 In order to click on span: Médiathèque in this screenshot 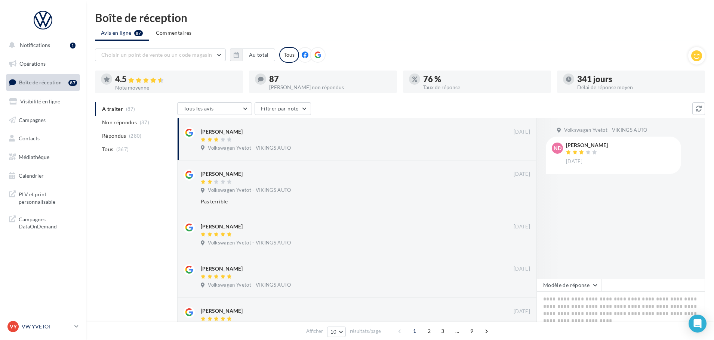, I will do `click(34, 157)`.